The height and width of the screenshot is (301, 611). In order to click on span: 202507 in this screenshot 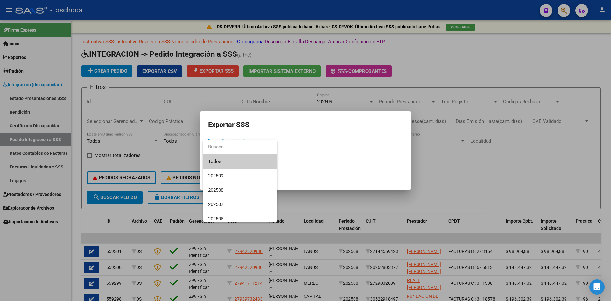, I will do `click(216, 204)`.